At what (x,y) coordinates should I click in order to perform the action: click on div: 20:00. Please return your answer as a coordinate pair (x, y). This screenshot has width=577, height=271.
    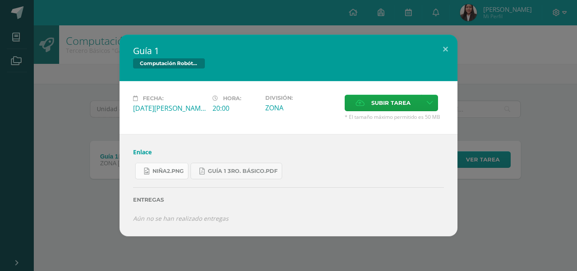
    Looking at the image, I should click on (235, 108).